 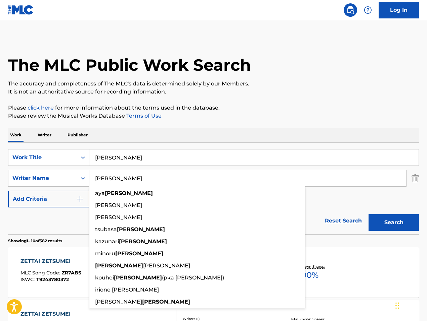 I want to click on span: T9243780372, so click(x=52, y=280).